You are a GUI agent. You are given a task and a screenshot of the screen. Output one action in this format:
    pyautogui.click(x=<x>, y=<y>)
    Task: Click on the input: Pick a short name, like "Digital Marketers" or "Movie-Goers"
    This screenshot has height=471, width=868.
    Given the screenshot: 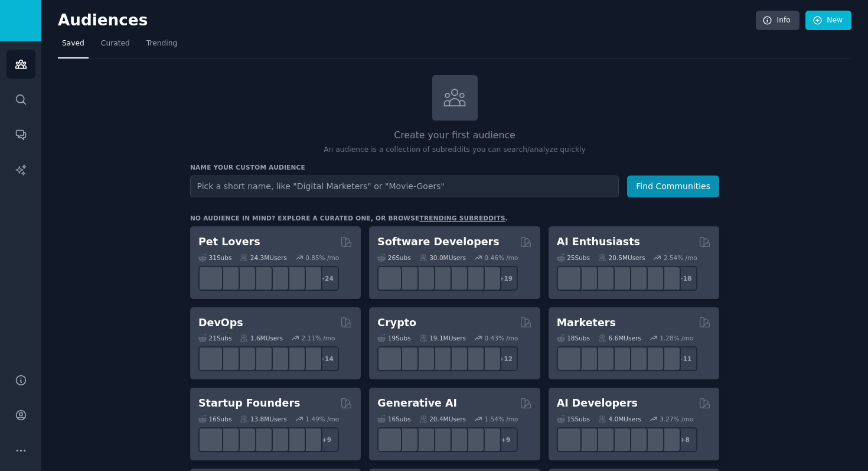 What is the action you would take?
    pyautogui.click(x=404, y=186)
    